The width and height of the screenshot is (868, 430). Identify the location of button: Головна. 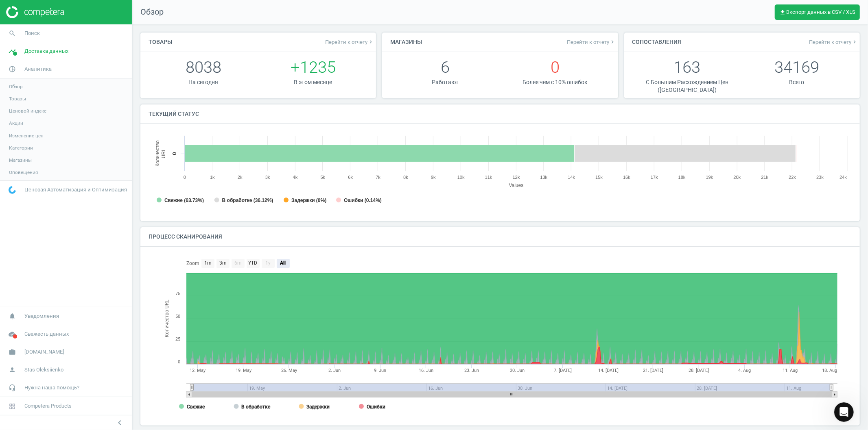
(135, 11).